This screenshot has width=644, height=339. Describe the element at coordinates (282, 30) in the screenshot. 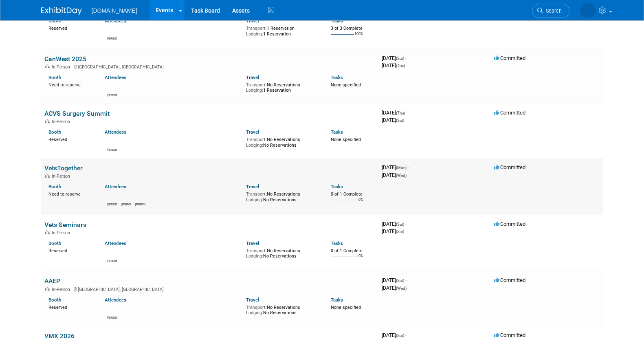

I see `div: 1 Reservation 1 Reservation` at that location.